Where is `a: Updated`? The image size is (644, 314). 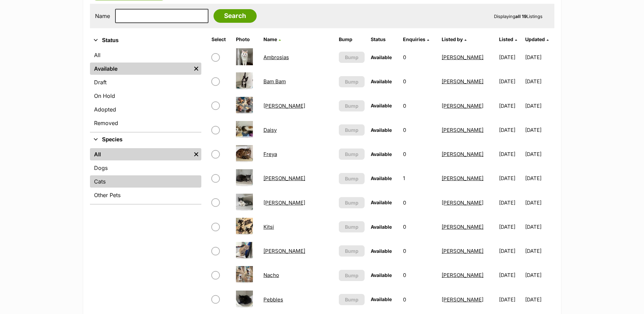 a: Updated is located at coordinates (537, 39).